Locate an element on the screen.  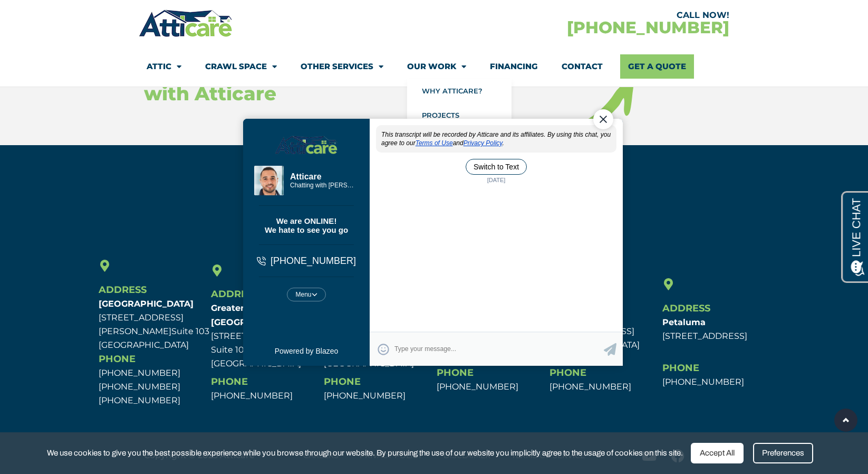
a: Attic is located at coordinates (164, 67).